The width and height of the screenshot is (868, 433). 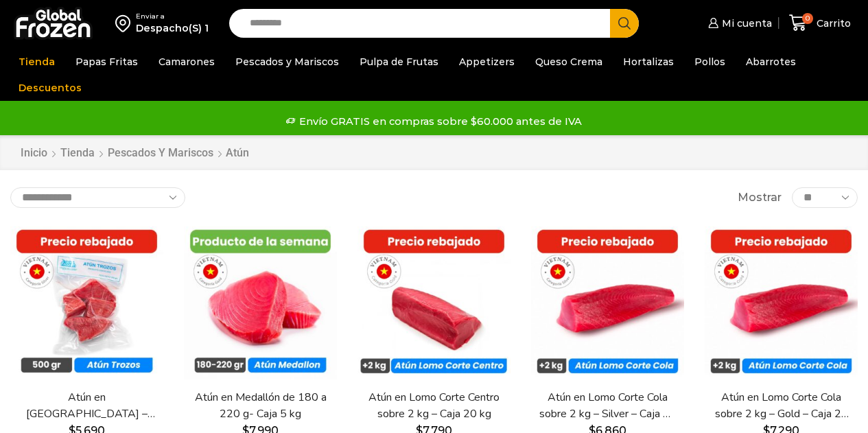 What do you see at coordinates (260, 405) in the screenshot?
I see `a: Atún en Medallón de 180 a 220 g- Caja 5 kg` at bounding box center [260, 405].